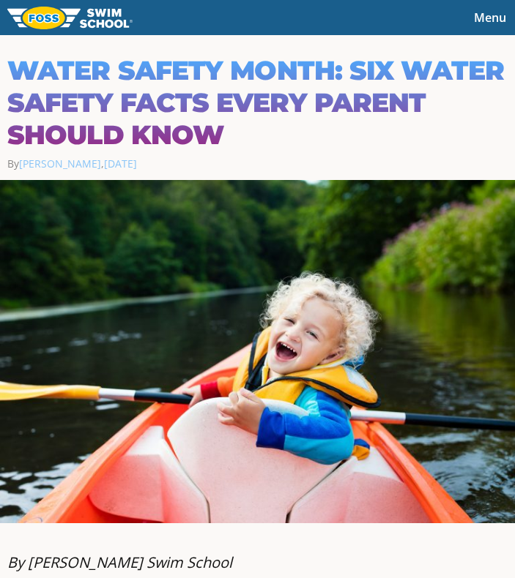  I want to click on img: FOSS Swim School Logo, so click(70, 18).